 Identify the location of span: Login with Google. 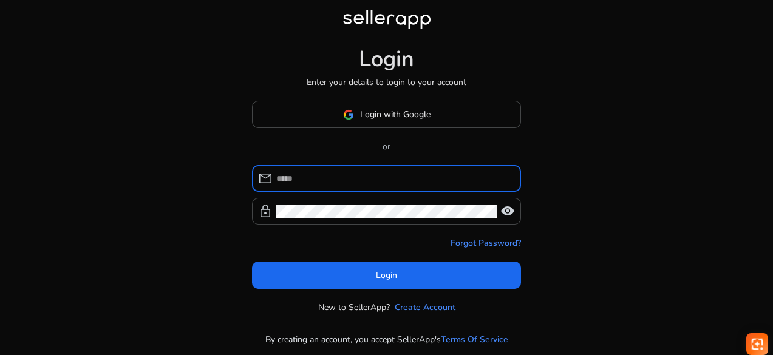
(395, 114).